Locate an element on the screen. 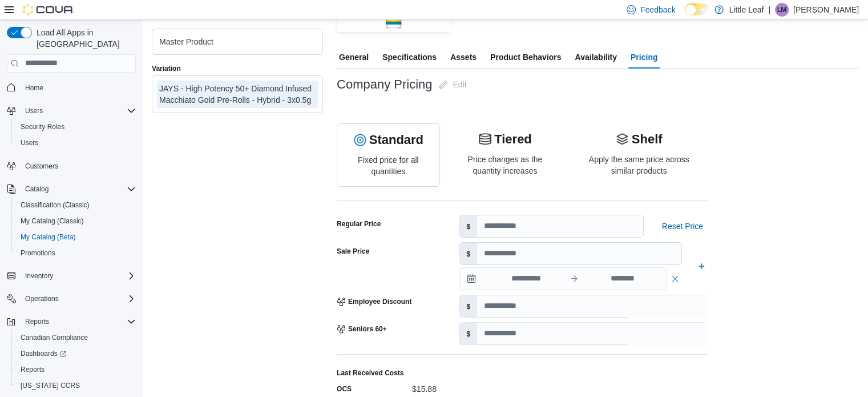 The width and height of the screenshot is (868, 397). button: Classification (Classic) is located at coordinates (76, 205).